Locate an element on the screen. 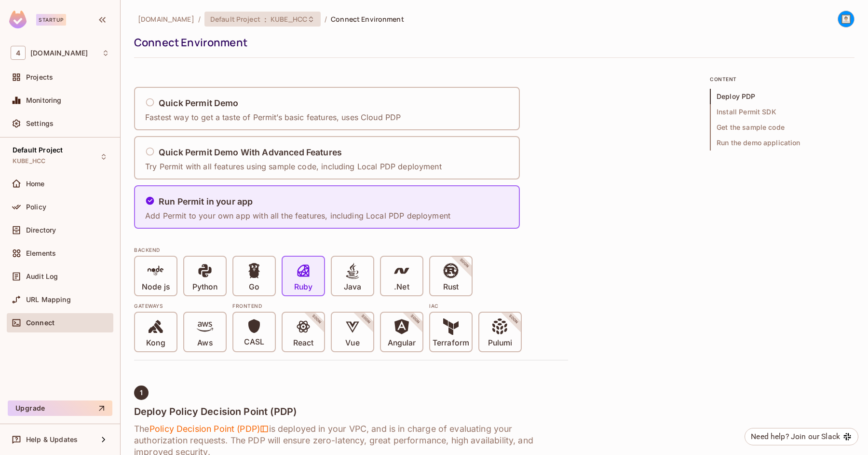 This screenshot has height=455, width=868. p: Vue is located at coordinates (352, 343).